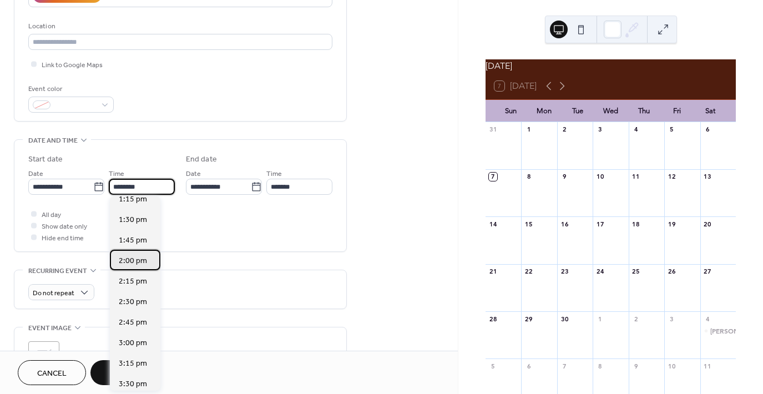  What do you see at coordinates (133, 261) in the screenshot?
I see `span: 2:00 pm` at bounding box center [133, 261].